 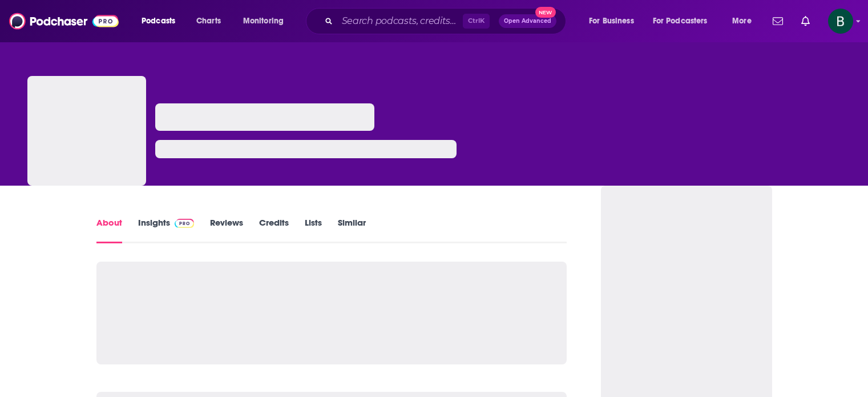 What do you see at coordinates (841, 21) in the screenshot?
I see `span: Logged in as betsy46033` at bounding box center [841, 21].